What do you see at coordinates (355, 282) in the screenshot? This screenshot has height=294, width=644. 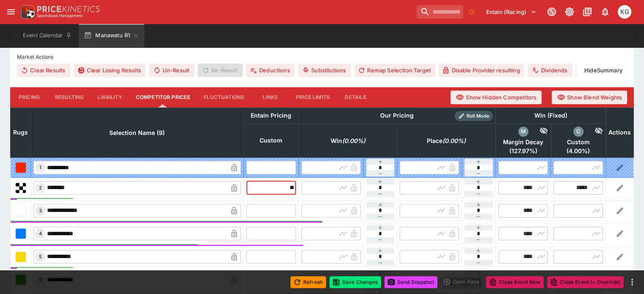 I see `button: Save Changes` at bounding box center [355, 282].